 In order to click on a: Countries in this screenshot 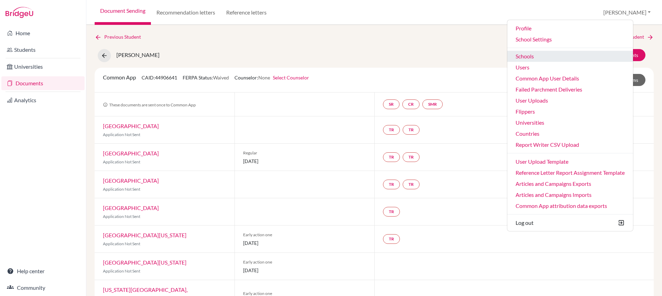, I will do `click(570, 134)`.